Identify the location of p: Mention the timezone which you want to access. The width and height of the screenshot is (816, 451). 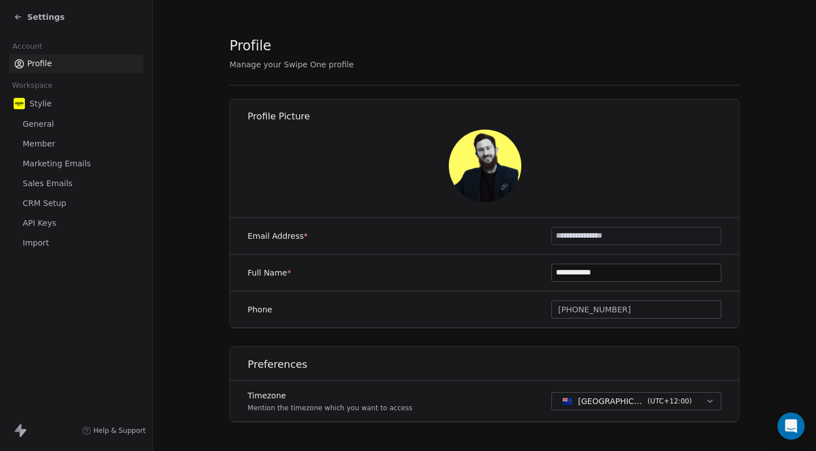
(330, 408).